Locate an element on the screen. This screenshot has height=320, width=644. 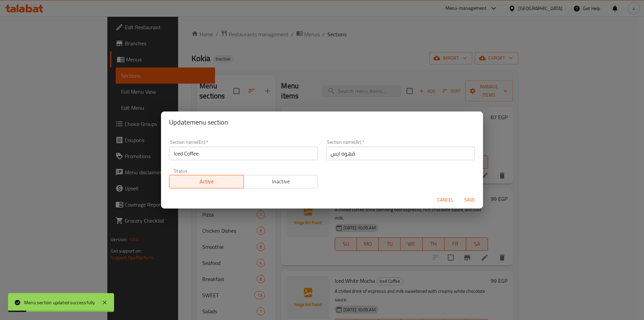
span: Save is located at coordinates (469, 200).